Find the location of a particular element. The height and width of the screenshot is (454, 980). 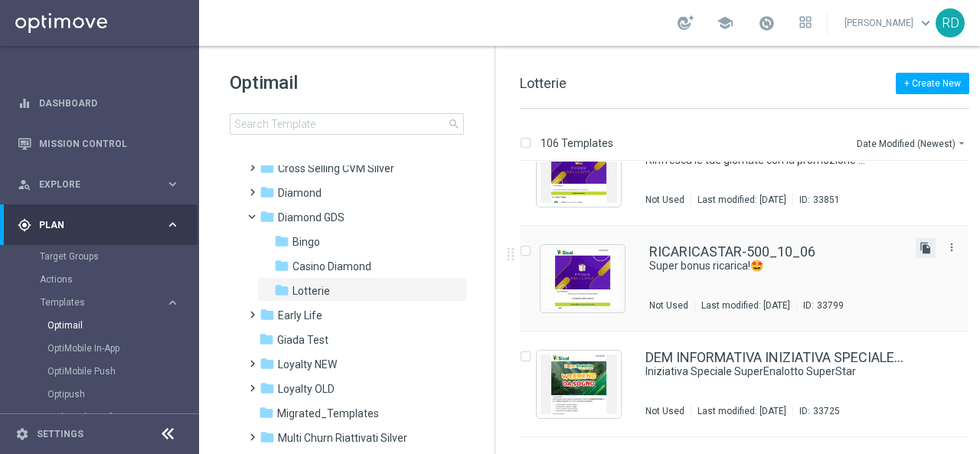

button: Templates keyboard_arrow_right is located at coordinates (111, 303).